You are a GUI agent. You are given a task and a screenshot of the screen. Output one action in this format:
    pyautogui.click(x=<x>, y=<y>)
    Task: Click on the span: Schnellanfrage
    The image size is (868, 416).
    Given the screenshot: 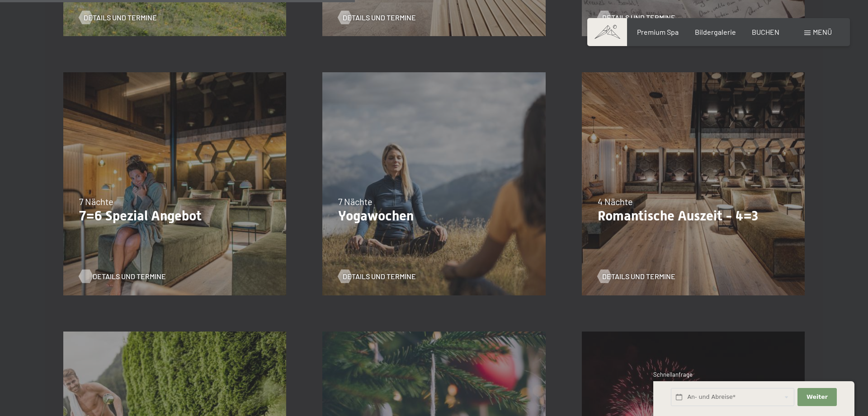 What is the action you would take?
    pyautogui.click(x=672, y=375)
    